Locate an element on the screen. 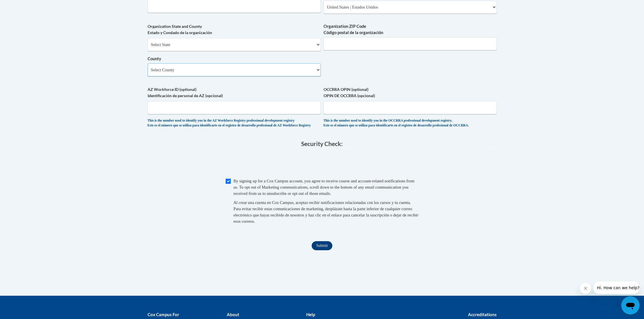 The height and width of the screenshot is (319, 644). span: Security Check: is located at coordinates (322, 144).